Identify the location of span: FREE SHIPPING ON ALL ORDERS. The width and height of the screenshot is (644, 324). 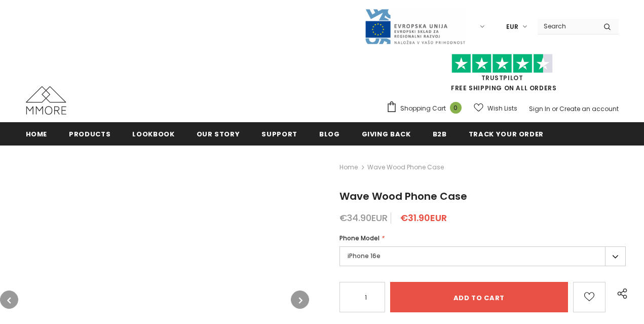
(502, 75).